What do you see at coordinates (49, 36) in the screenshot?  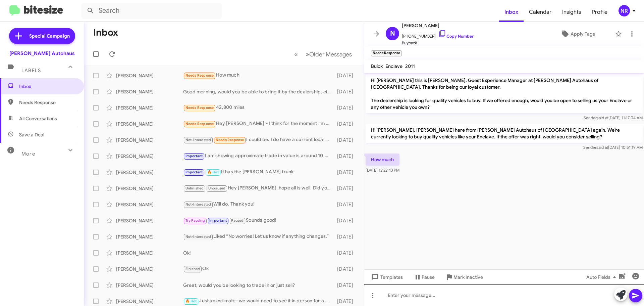 I see `span: Special Campaign` at bounding box center [49, 36].